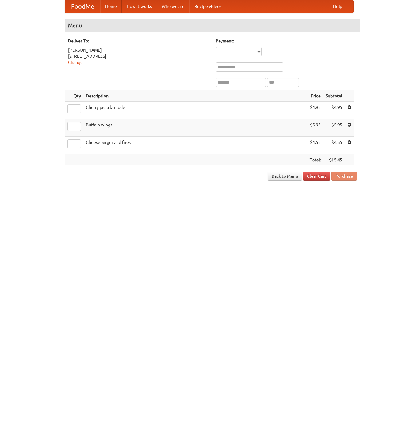 This screenshot has width=418, height=435. I want to click on th: Description, so click(195, 96).